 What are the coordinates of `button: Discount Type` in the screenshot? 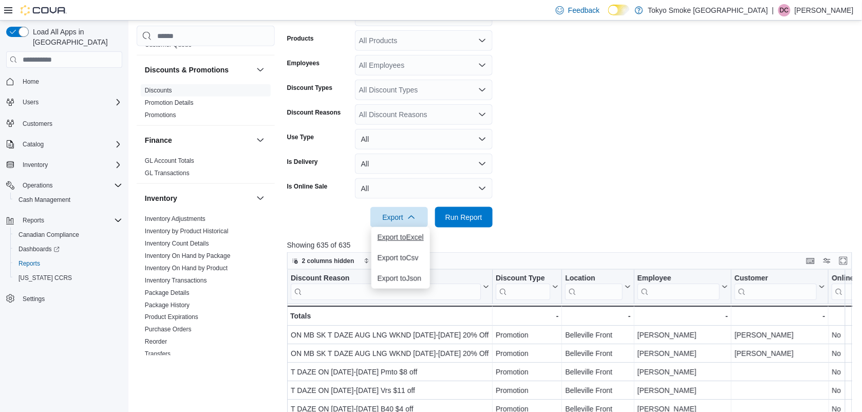 It's located at (527, 287).